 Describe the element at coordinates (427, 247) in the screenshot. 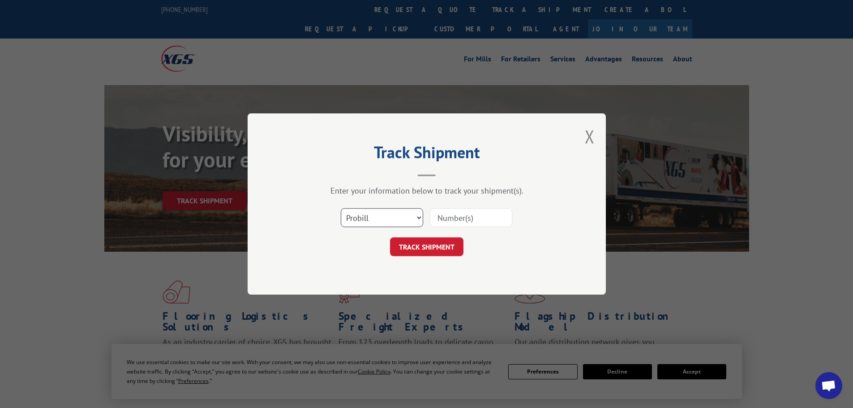

I see `button: TRACK SHIPMENT` at that location.